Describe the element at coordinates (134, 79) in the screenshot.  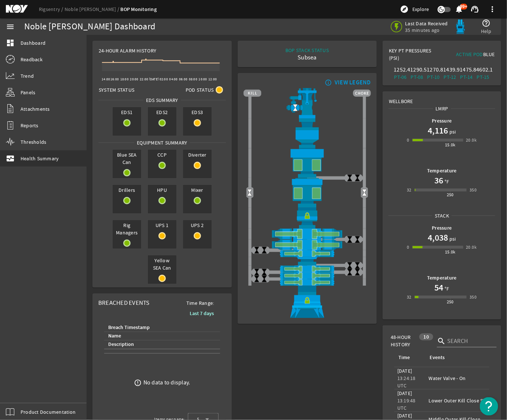
I see `text: 20:00` at that location.